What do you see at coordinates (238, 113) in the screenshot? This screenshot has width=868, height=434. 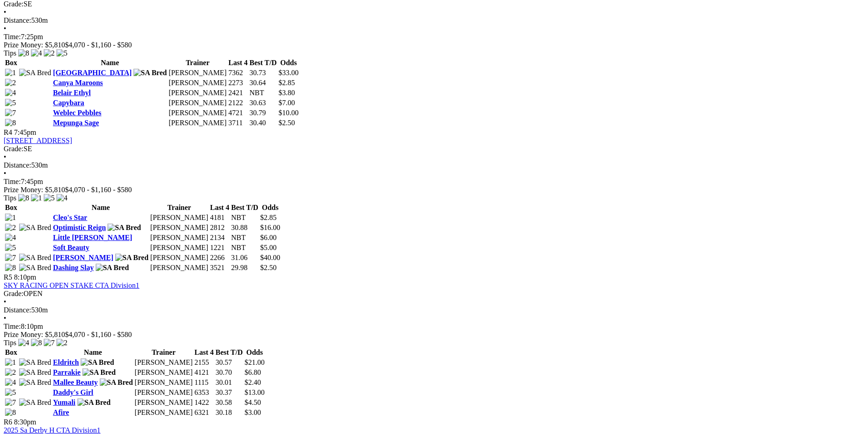 I see `td: 4721` at bounding box center [238, 113].